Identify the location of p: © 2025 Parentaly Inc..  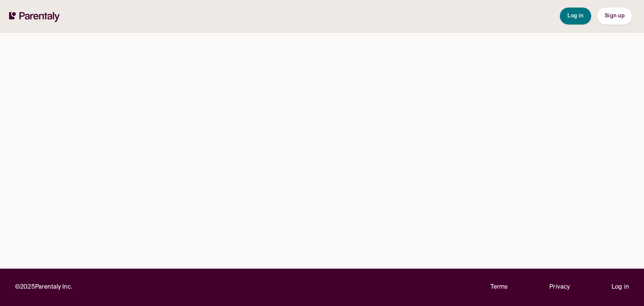
(44, 287).